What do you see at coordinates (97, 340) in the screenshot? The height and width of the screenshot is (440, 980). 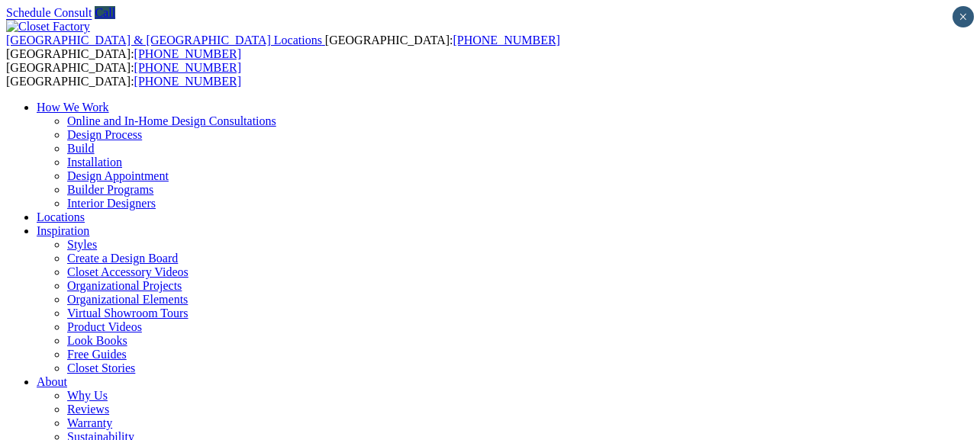 I see `a: Look Books` at bounding box center [97, 340].